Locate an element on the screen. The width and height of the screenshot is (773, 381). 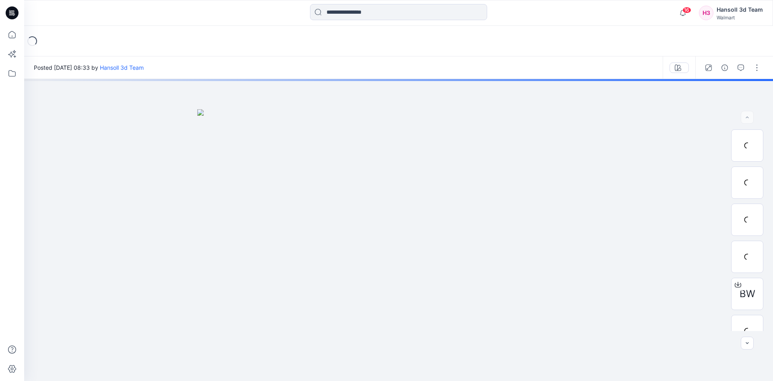
div: Hansoll 3d Team is located at coordinates (740, 10).